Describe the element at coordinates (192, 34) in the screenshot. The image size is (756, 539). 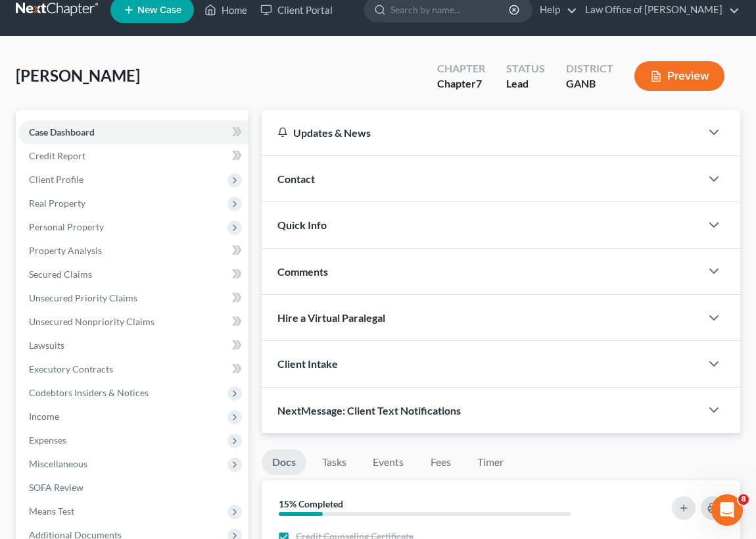
I see `img: Profile image for James` at that location.